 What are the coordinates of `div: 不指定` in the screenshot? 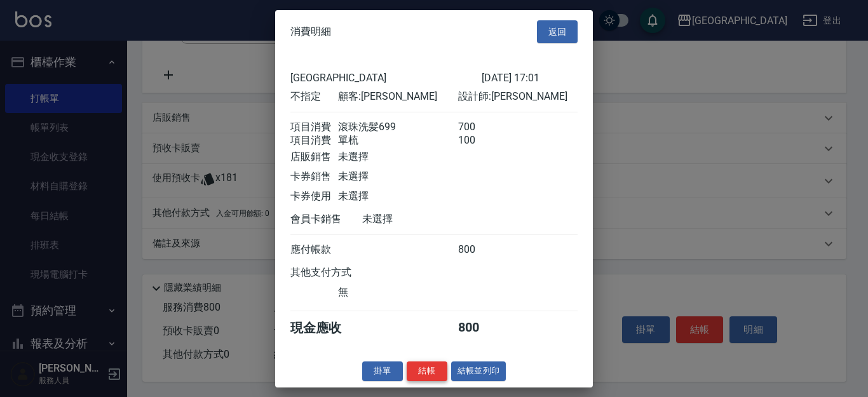 It's located at (314, 97).